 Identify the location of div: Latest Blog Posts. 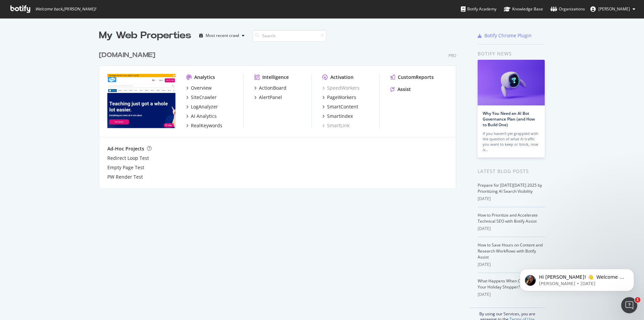
(511, 171).